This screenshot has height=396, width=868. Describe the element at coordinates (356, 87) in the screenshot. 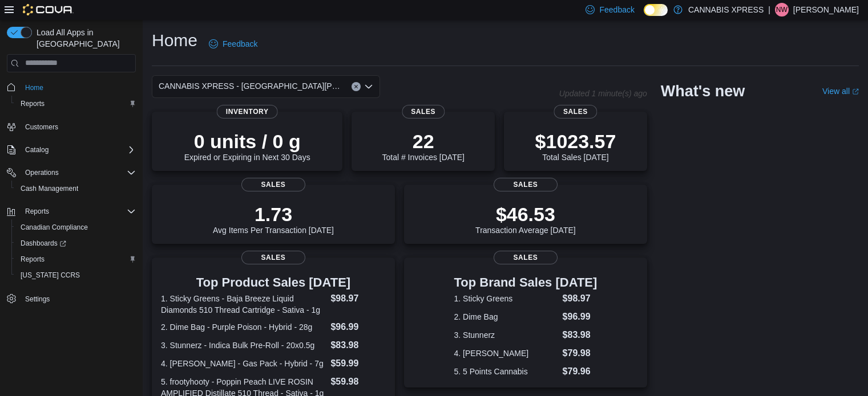

I see `button: Clear input` at that location.